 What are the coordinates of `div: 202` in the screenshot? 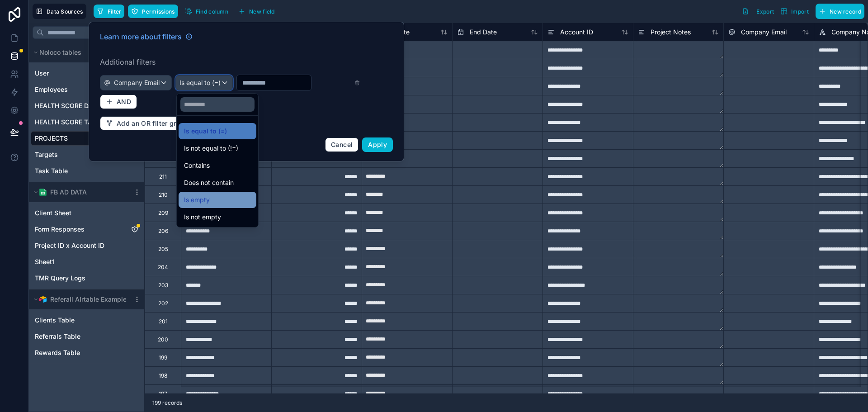 It's located at (163, 303).